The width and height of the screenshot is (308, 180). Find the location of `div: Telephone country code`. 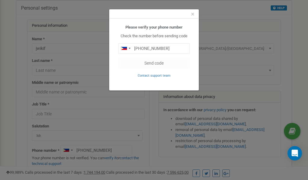

div: Telephone country code is located at coordinates (125, 48).